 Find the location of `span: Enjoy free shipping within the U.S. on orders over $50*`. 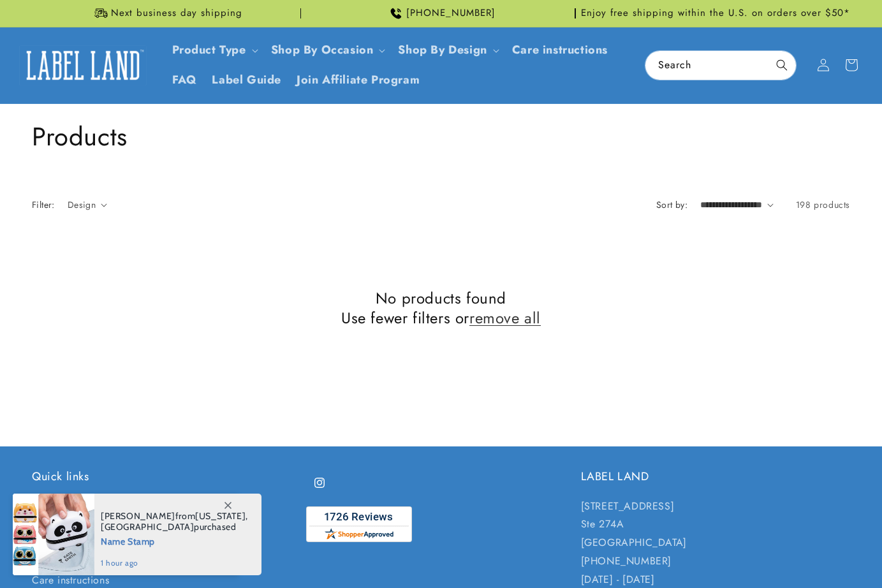

span: Enjoy free shipping within the U.S. on orders over $50* is located at coordinates (715, 14).